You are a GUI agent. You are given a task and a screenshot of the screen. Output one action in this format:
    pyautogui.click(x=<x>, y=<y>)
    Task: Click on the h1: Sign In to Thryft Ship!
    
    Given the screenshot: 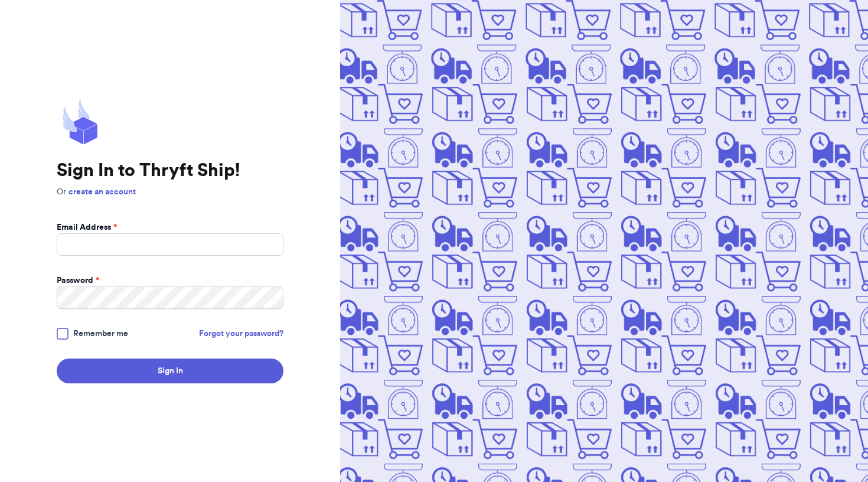 What is the action you would take?
    pyautogui.click(x=170, y=170)
    